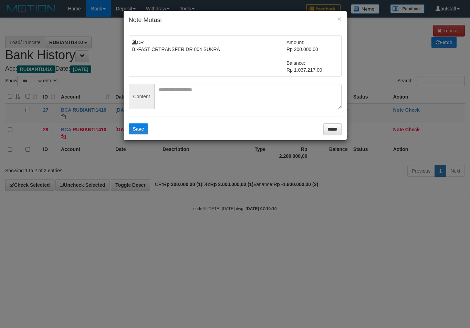 The height and width of the screenshot is (328, 470). I want to click on span: Save, so click(138, 129).